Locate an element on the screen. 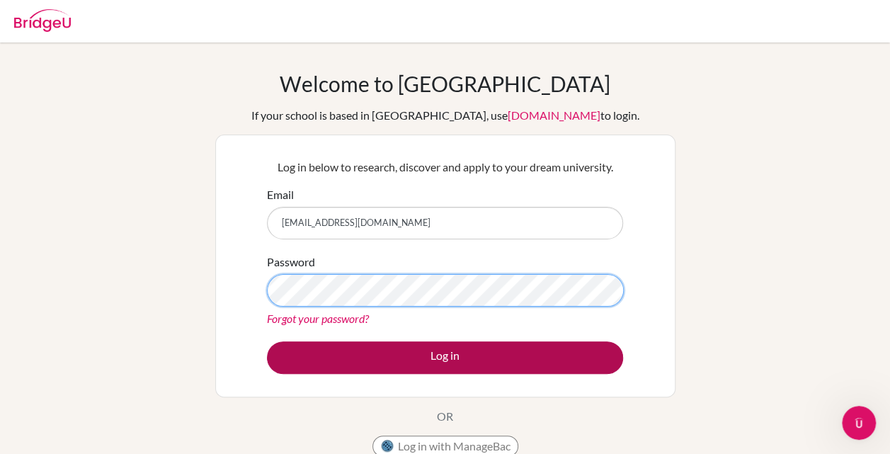  a: Forgot your password? is located at coordinates (318, 318).